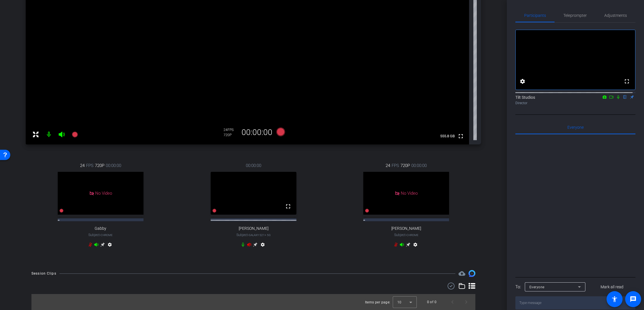 This screenshot has height=310, width=644. I want to click on div: Tilt Studios, so click(576, 100).